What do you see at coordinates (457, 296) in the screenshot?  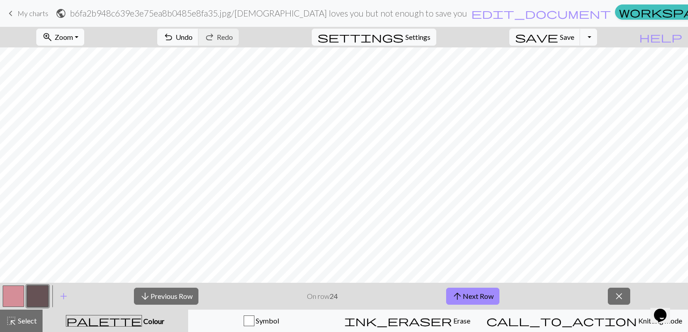 I see `span: arrow_upward` at bounding box center [457, 296].